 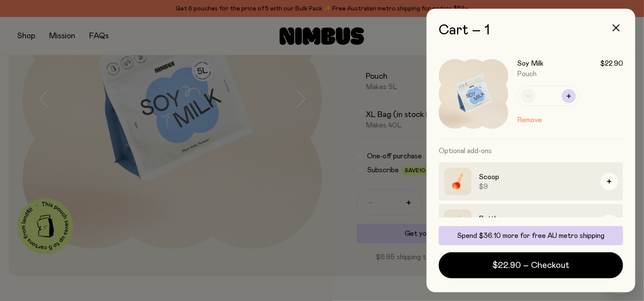 I want to click on h3: Soy Milk, so click(x=530, y=64).